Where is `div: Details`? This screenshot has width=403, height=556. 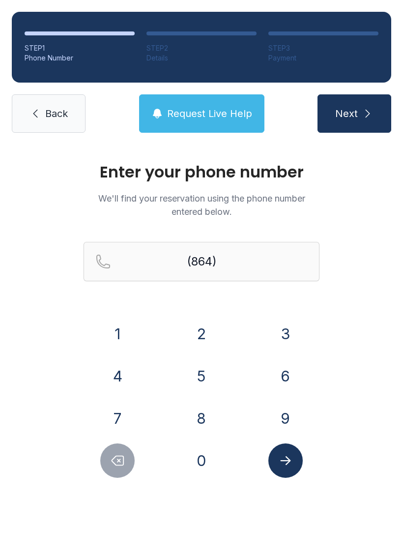
div: Details is located at coordinates (202, 58).